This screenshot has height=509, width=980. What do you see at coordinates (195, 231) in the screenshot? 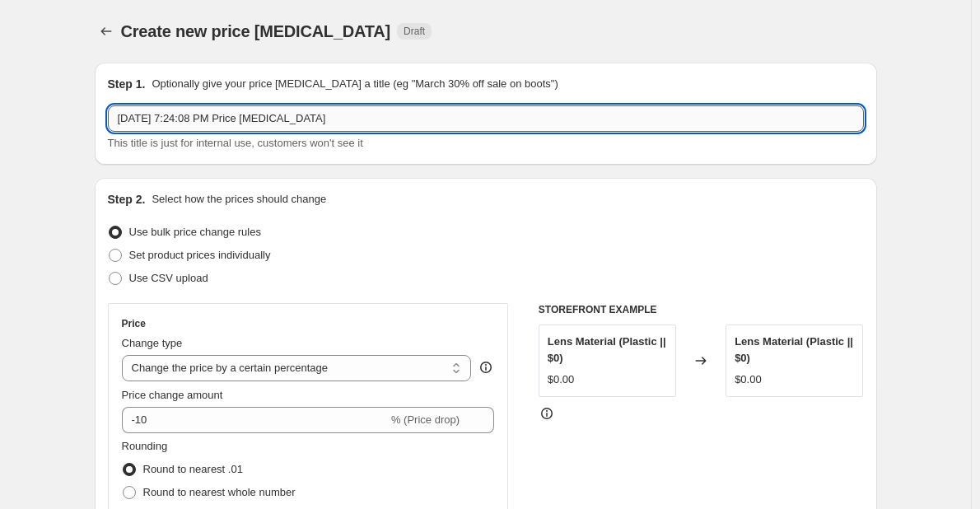
I see `span: Use bulk price change rules` at bounding box center [195, 231].